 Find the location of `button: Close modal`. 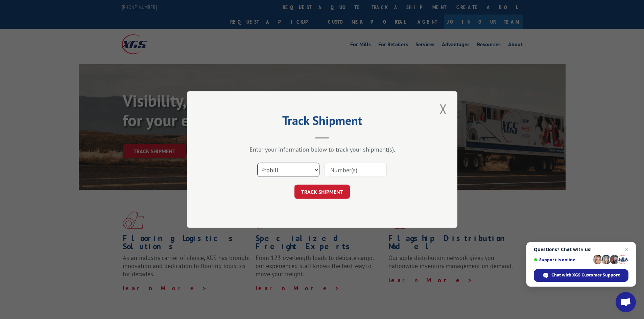

button: Close modal is located at coordinates (444, 109).